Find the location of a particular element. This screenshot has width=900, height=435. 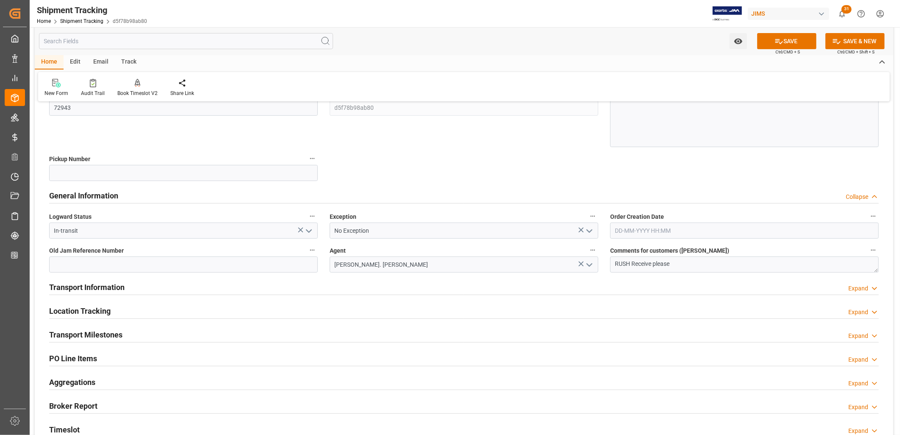

span: Agent is located at coordinates (338, 250).